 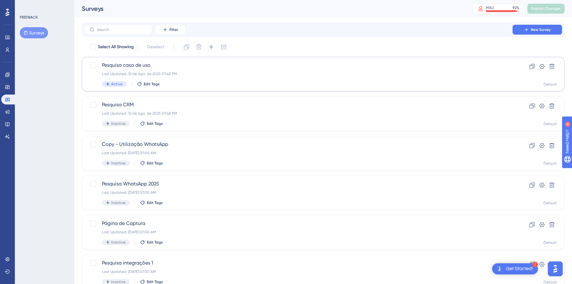 I want to click on span: Pesquisa CRM, so click(x=298, y=105).